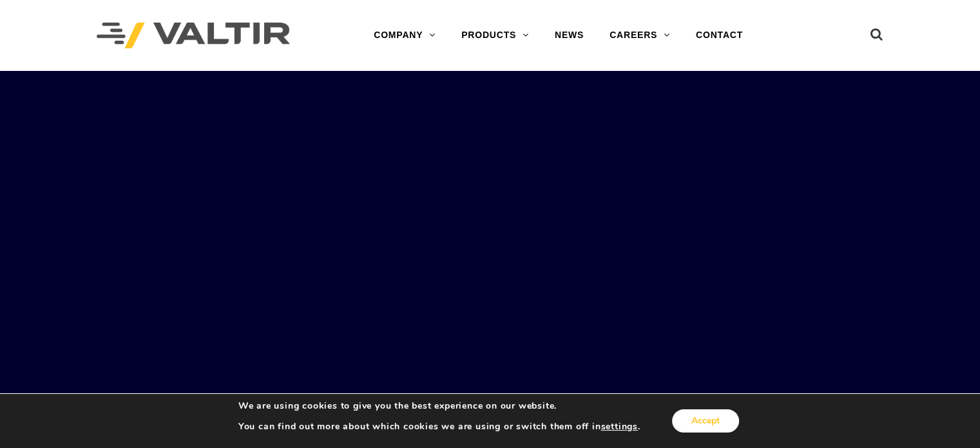  What do you see at coordinates (405, 36) in the screenshot?
I see `a: COMPANY` at bounding box center [405, 36].